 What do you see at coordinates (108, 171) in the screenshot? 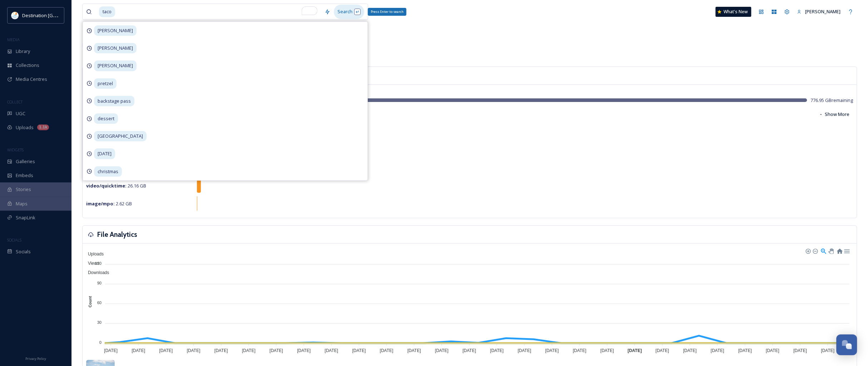
I see `span: christmas` at bounding box center [108, 171].